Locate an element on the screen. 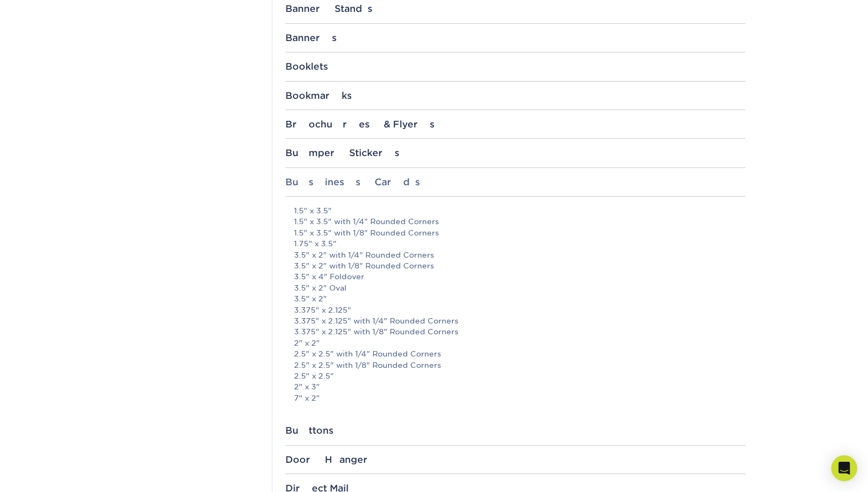 The width and height of the screenshot is (868, 492). a: 7" x 2" is located at coordinates (307, 398).